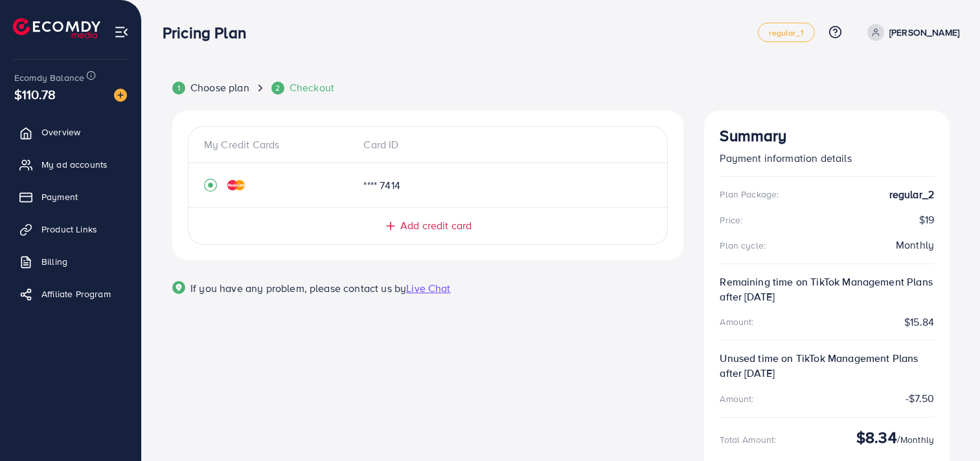 This screenshot has width=980, height=461. Describe the element at coordinates (75, 165) in the screenshot. I see `span: My ad accounts` at that location.